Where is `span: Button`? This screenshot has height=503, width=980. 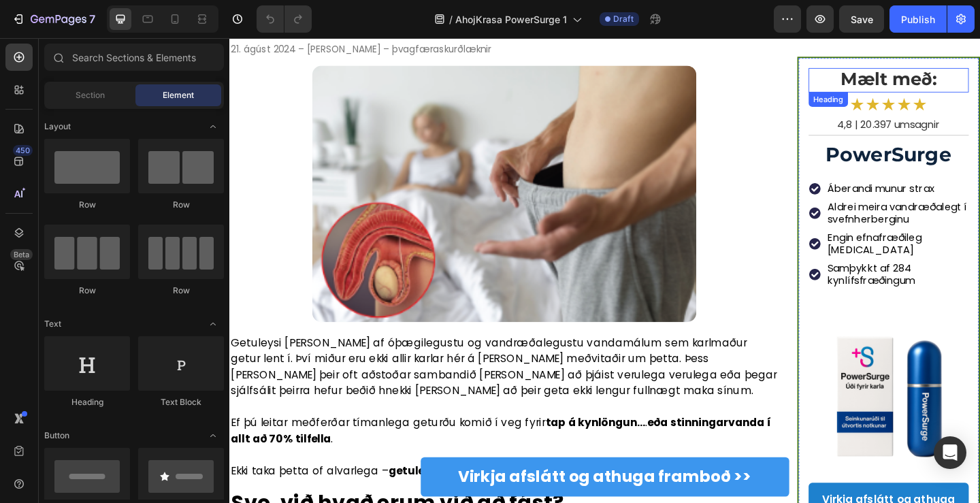 span: Button is located at coordinates (57, 436).